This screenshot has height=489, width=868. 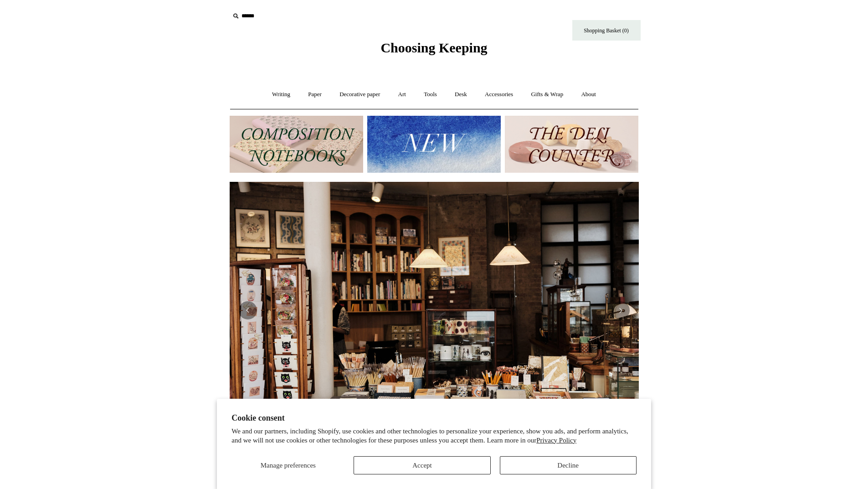 What do you see at coordinates (568, 465) in the screenshot?
I see `button: Decline` at bounding box center [568, 465].